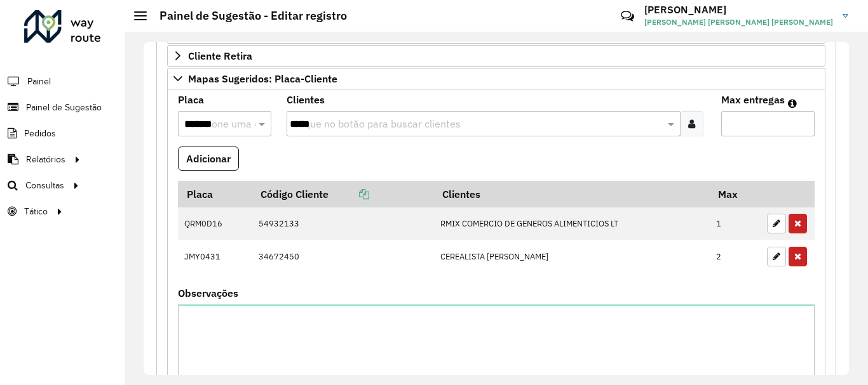 The width and height of the screenshot is (868, 385). Describe the element at coordinates (735, 195) in the screenshot. I see `th: Max` at that location.